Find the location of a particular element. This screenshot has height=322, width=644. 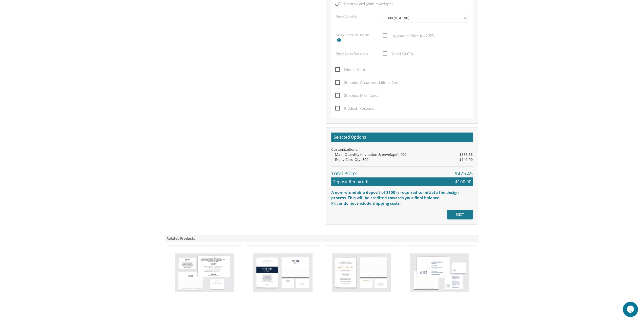

span: Shabbos Accommodations Card is located at coordinates (367, 82).